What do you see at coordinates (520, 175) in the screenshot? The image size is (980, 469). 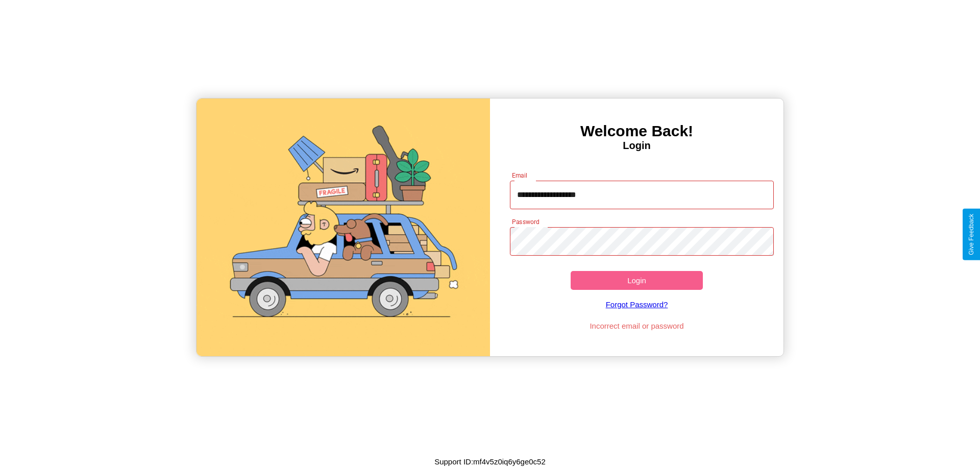 I see `label: Email` at bounding box center [520, 175].